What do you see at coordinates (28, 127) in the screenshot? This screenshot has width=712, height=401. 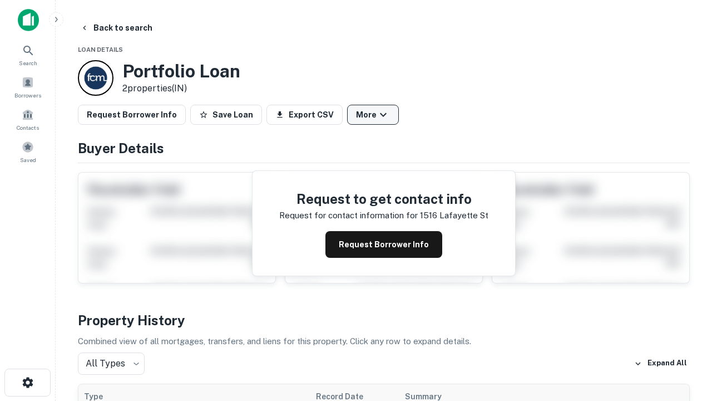 I see `span: Contacts` at bounding box center [28, 127].